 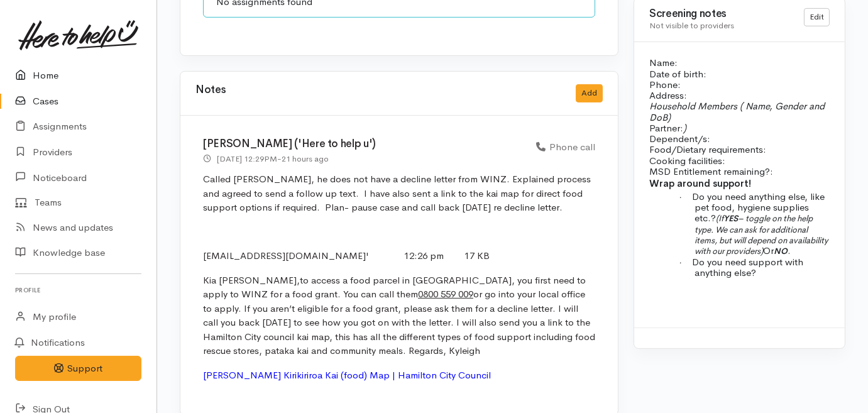 What do you see at coordinates (680, 138) in the screenshot?
I see `span: Dependent/s:` at bounding box center [680, 138].